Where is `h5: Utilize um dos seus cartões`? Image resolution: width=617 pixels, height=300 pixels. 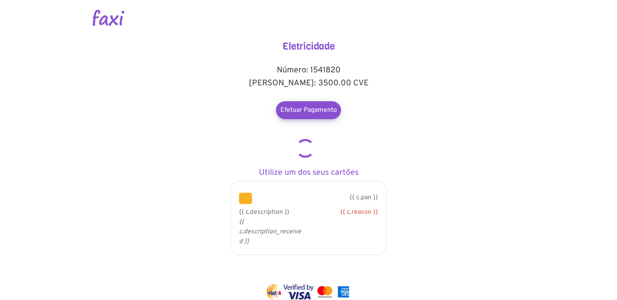
h5: Utilize um dos seus cartões is located at coordinates (309, 173).